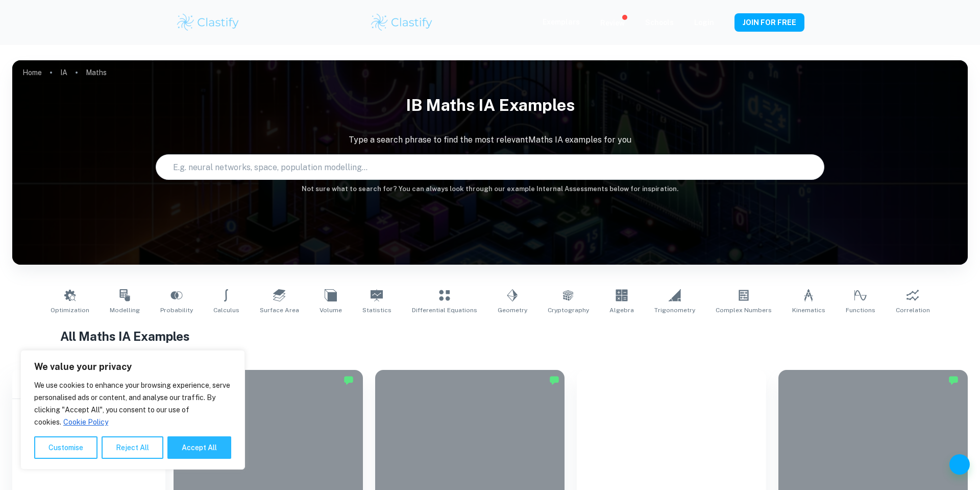  Describe the element at coordinates (177, 310) in the screenshot. I see `span: Probability` at that location.